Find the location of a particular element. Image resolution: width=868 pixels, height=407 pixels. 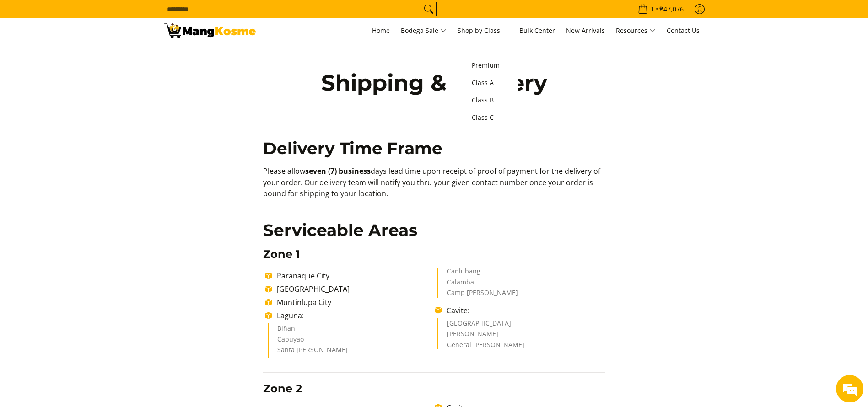

span: Resources is located at coordinates (635, 31).